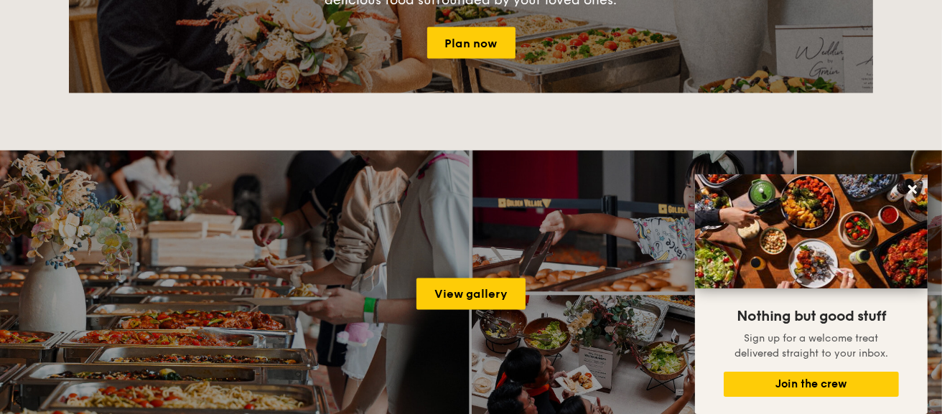  I want to click on img: DSC07876-Edit02-Large.jpeg, so click(812, 231).